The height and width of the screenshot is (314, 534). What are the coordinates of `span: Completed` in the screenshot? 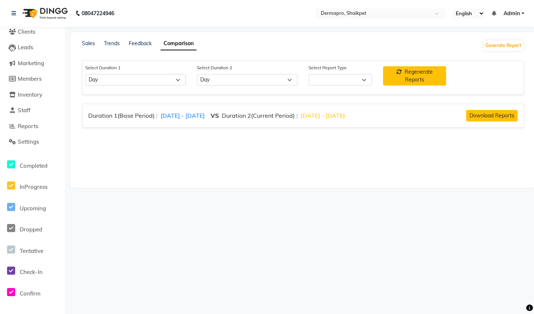 It's located at (33, 166).